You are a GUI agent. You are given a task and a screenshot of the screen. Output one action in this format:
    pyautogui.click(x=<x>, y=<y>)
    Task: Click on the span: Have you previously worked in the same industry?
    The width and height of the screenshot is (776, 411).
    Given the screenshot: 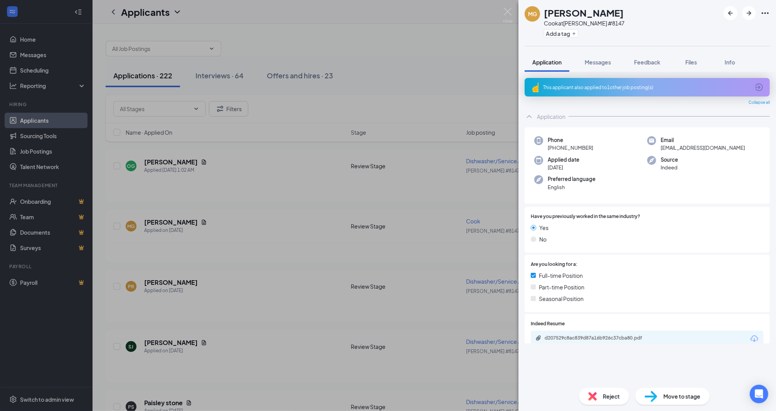 What is the action you would take?
    pyautogui.click(x=586, y=216)
    